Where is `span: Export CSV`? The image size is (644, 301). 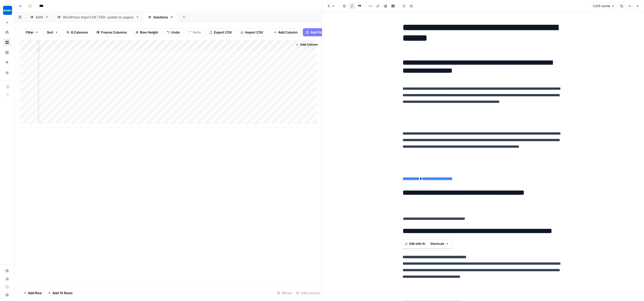
span: Export CSV is located at coordinates (223, 32).